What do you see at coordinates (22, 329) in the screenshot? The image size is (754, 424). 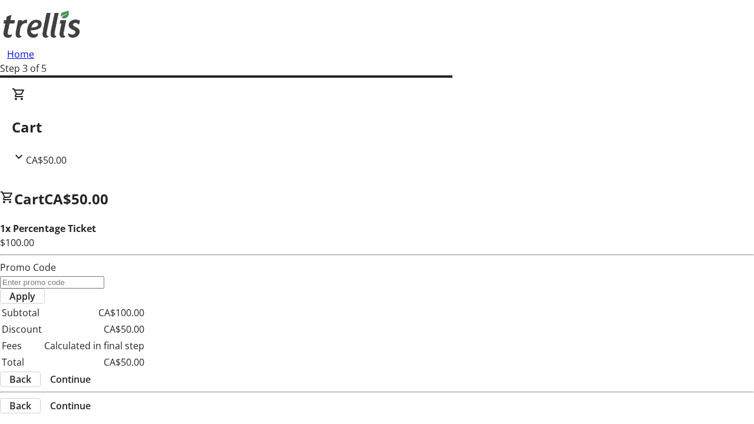 I see `td: Discount` at bounding box center [22, 329].